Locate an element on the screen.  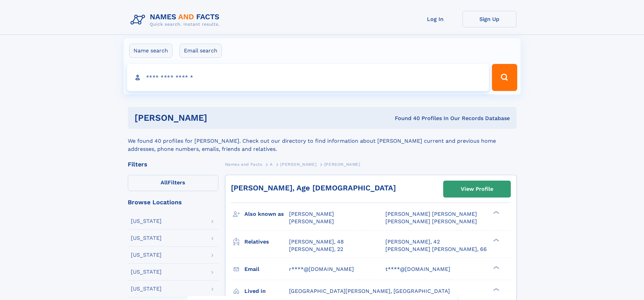
a: Log In is located at coordinates (435, 19).